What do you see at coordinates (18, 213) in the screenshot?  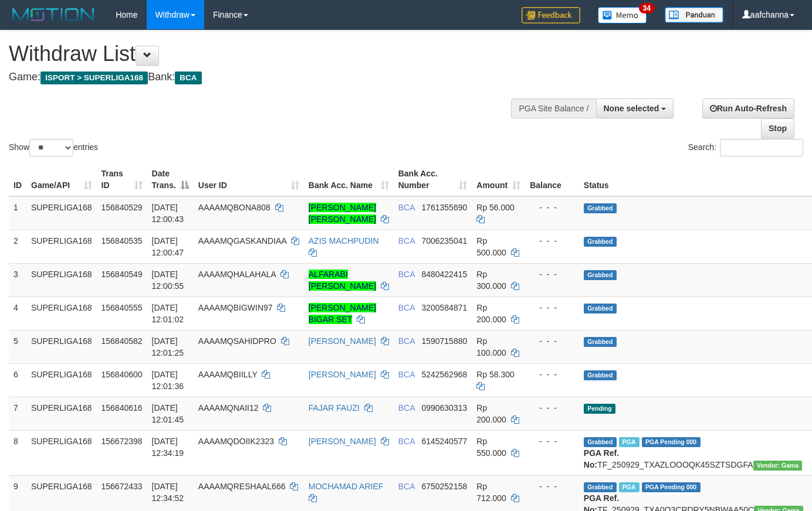 I see `td: 1` at bounding box center [18, 213].